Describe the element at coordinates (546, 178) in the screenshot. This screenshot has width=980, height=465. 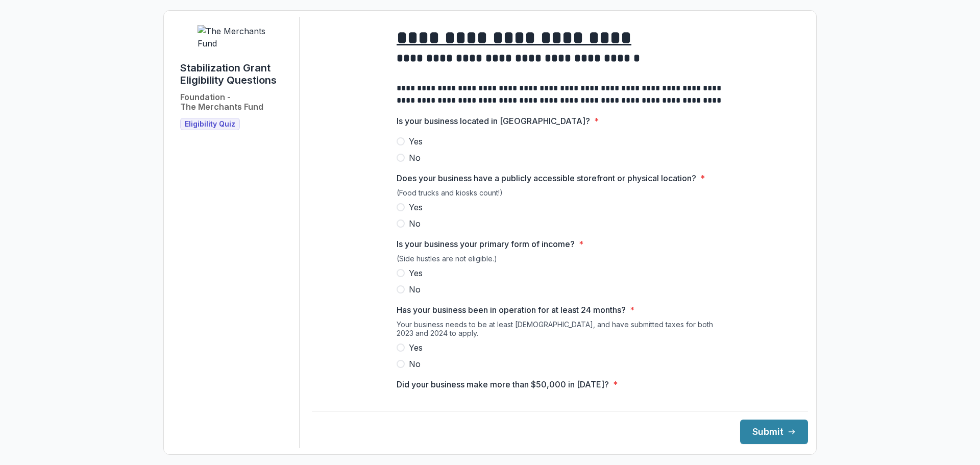
I see `p: Does your business have a publicly accessible storefront or physical location?` at that location.